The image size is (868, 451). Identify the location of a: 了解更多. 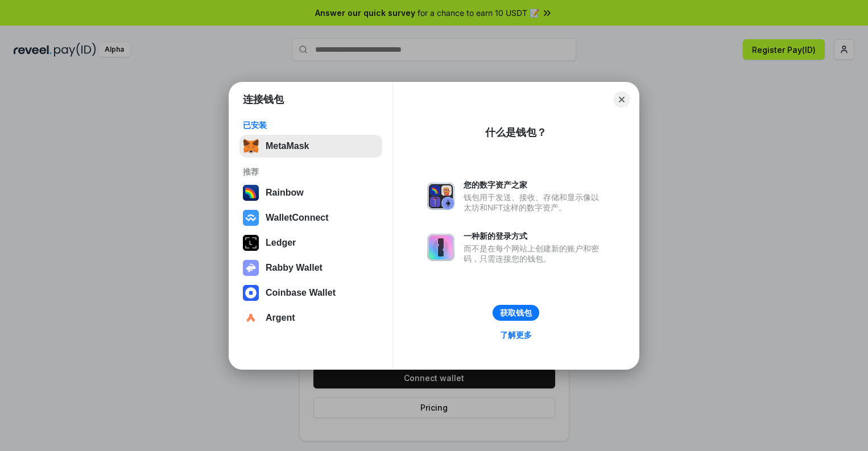
(516, 335).